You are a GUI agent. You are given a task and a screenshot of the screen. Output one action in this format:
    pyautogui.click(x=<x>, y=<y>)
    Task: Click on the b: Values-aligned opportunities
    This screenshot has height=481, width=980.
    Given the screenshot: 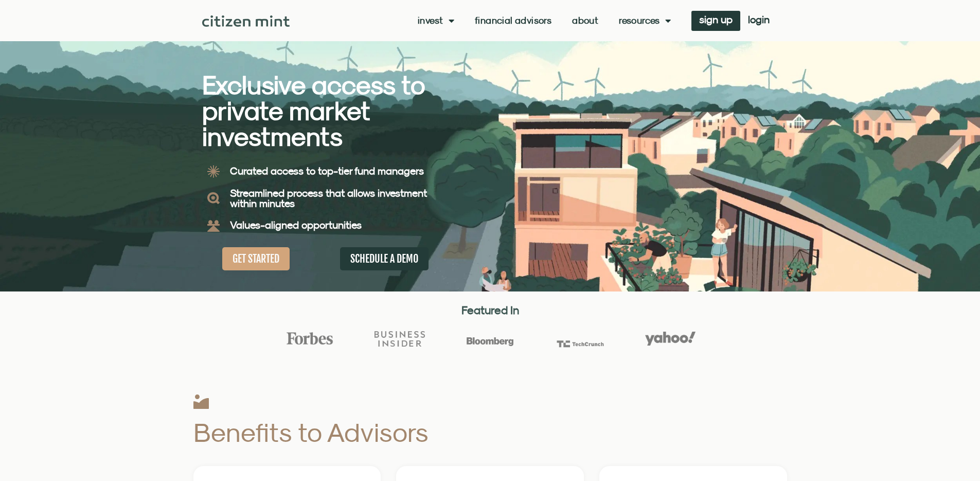 What is the action you would take?
    pyautogui.click(x=296, y=225)
    